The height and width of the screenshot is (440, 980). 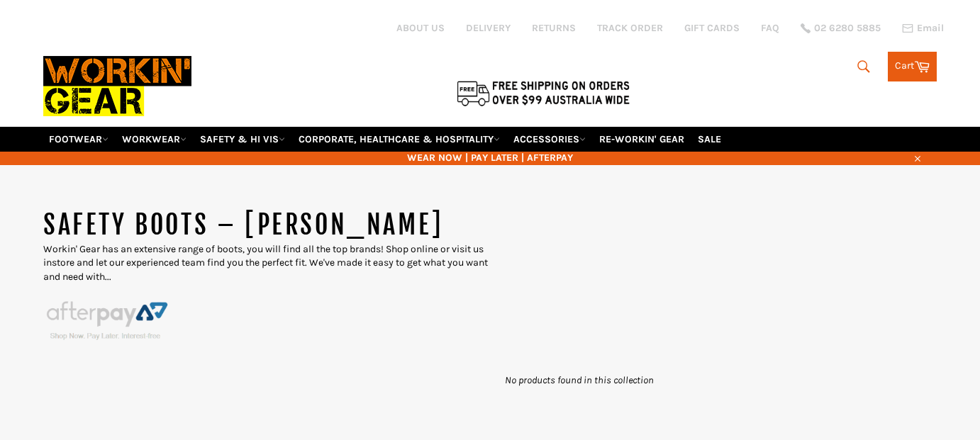 I want to click on a: CORPORATE, HEALTHCARE & HOSPITALITY, so click(x=399, y=138).